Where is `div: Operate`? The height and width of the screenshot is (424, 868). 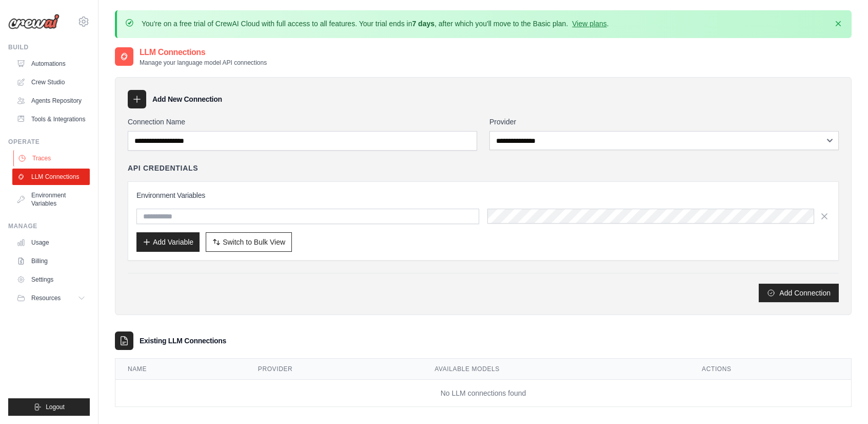 div: Operate is located at coordinates (49, 141).